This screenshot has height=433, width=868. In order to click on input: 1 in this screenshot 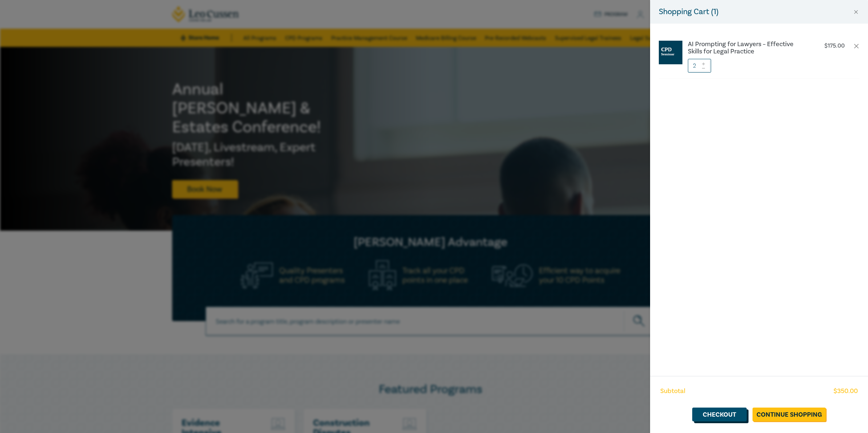, I will do `click(700, 66)`.